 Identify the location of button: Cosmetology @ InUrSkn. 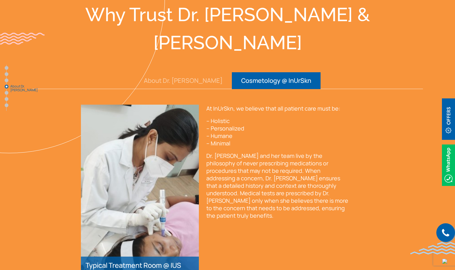
(276, 81).